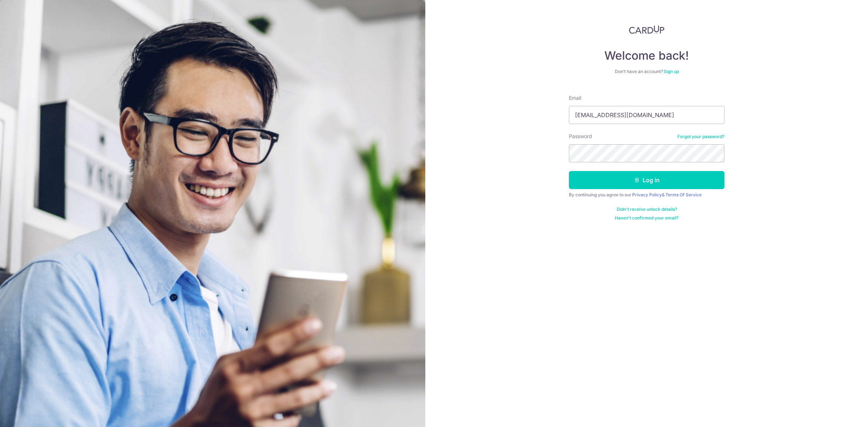 The height and width of the screenshot is (427, 868). I want to click on label: Password, so click(580, 136).